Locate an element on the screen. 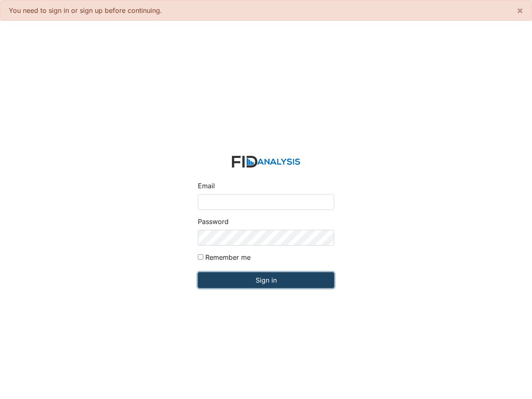 The height and width of the screenshot is (399, 532). input: Sign in is located at coordinates (266, 280).